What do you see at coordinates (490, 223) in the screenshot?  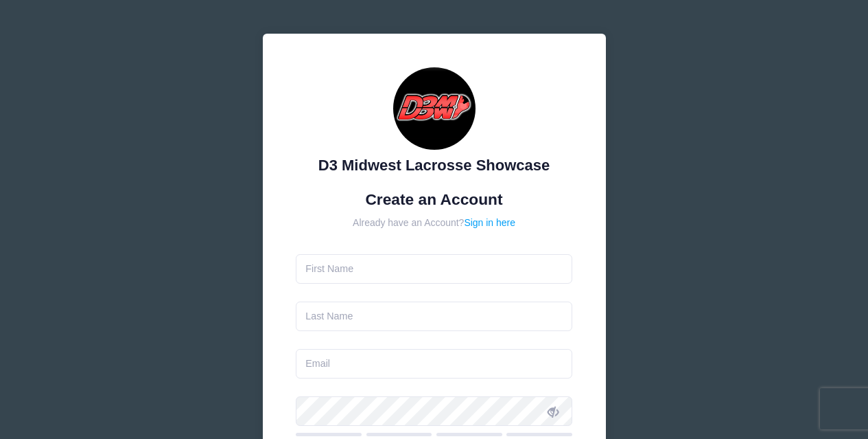 I see `a: Sign in here` at bounding box center [490, 223].